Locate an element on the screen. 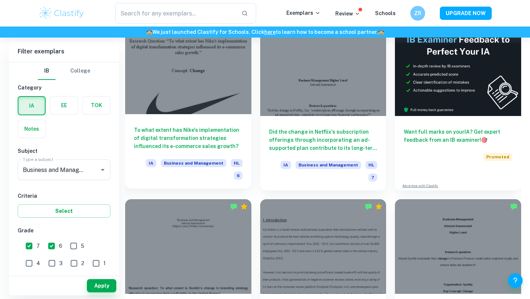  button: Help and Feedback is located at coordinates (515, 280).